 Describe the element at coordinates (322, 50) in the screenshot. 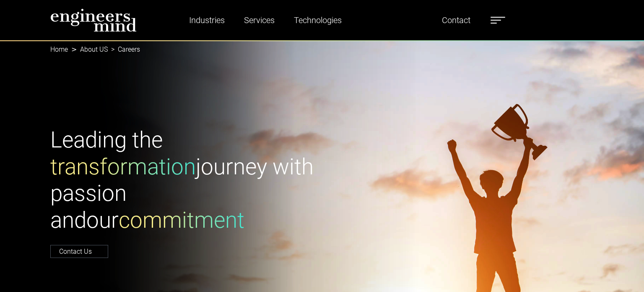

I see `nav: breadcrumb` at that location.